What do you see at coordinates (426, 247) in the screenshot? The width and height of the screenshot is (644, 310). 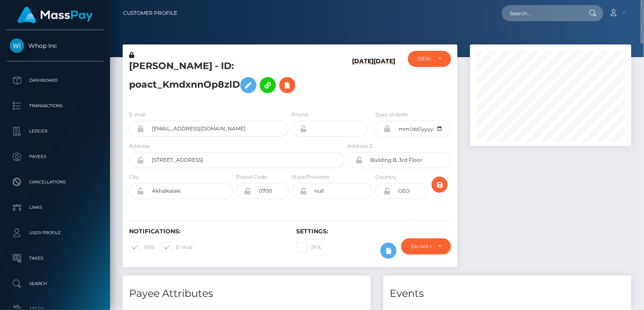 I see `button: Do not require` at bounding box center [426, 247].